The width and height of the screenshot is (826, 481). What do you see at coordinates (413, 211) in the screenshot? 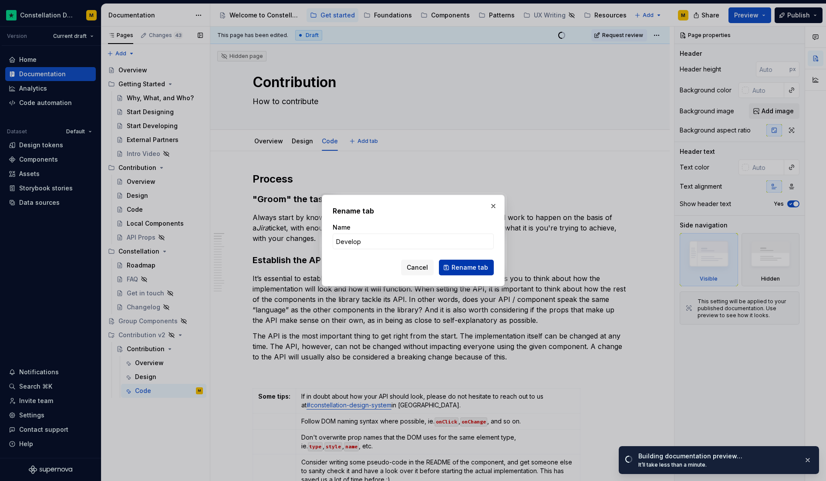
I see `h2: Rename tab` at bounding box center [413, 211].